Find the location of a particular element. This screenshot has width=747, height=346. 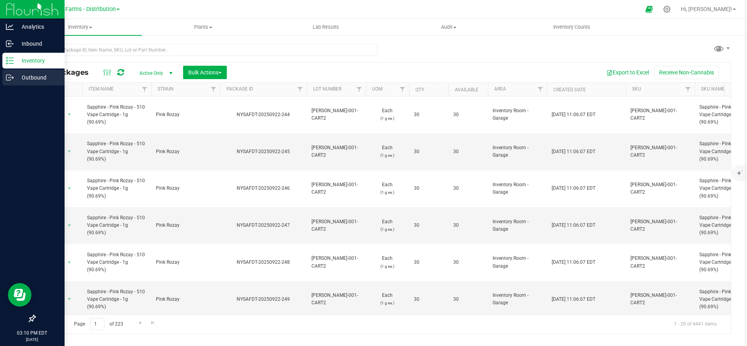

p: Outbound is located at coordinates (37, 78).